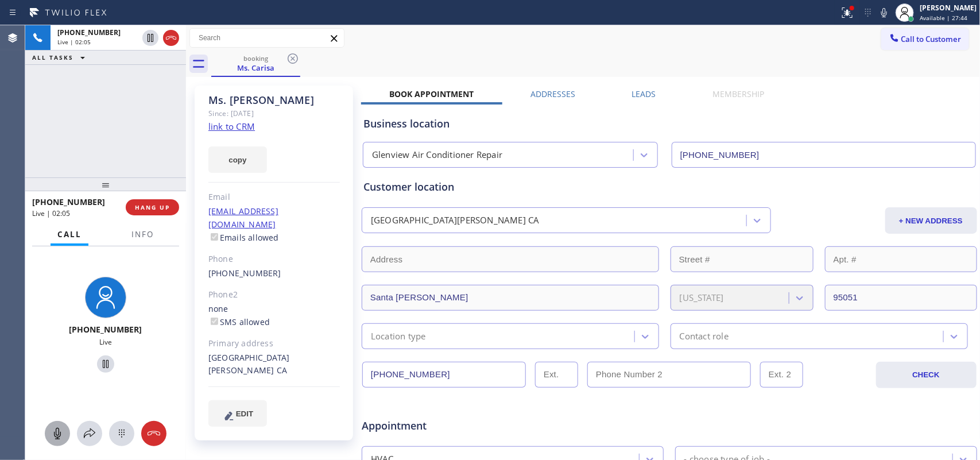 The height and width of the screenshot is (460, 980). I want to click on label: Book Appointment, so click(431, 94).